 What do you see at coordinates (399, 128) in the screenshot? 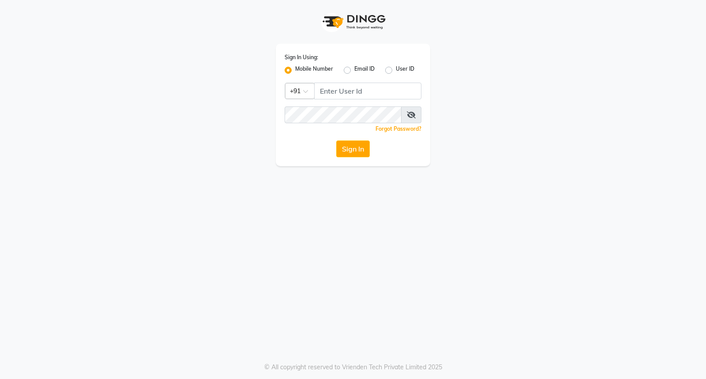
I see `a: Forgot Password?` at bounding box center [399, 128].